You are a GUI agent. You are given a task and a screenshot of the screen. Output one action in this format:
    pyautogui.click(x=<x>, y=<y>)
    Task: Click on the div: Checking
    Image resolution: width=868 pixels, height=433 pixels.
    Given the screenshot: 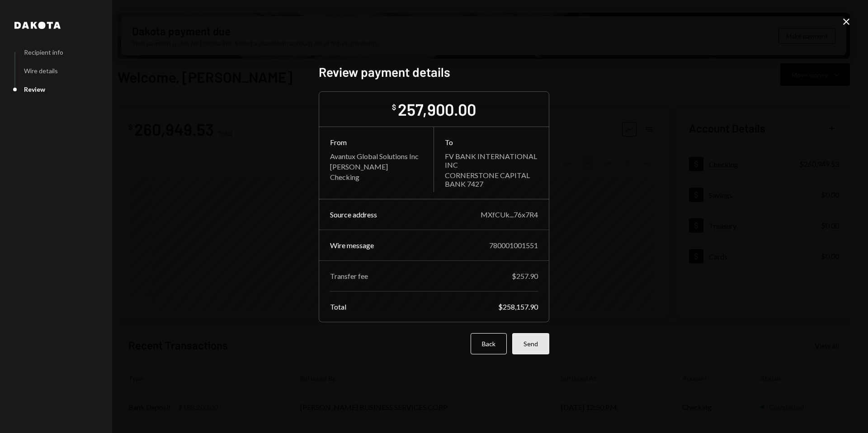 What is the action you would take?
    pyautogui.click(x=377, y=177)
    